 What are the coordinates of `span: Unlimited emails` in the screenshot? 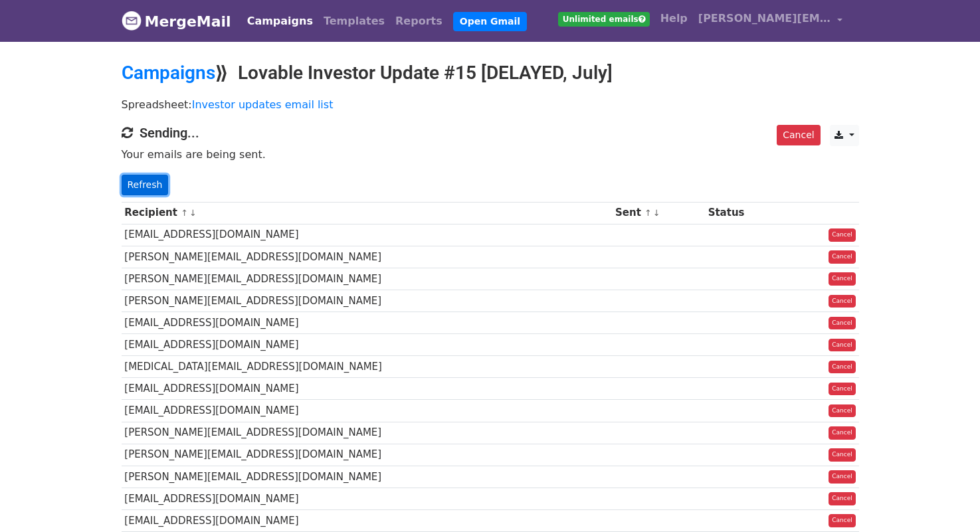 It's located at (604, 19).